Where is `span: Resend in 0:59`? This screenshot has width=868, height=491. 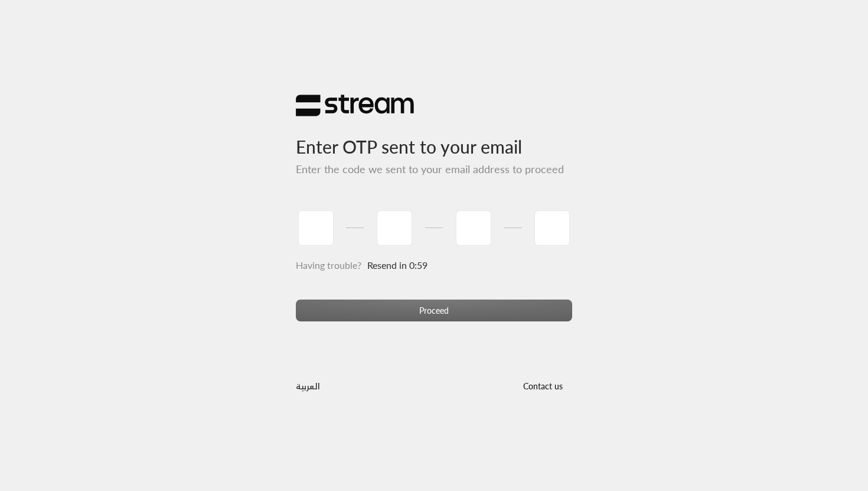 span: Resend in 0:59 is located at coordinates (398, 265).